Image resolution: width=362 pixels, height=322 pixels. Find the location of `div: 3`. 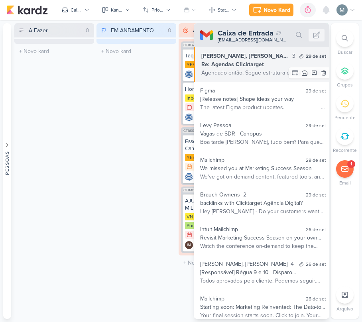

div: 3 is located at coordinates (294, 56).